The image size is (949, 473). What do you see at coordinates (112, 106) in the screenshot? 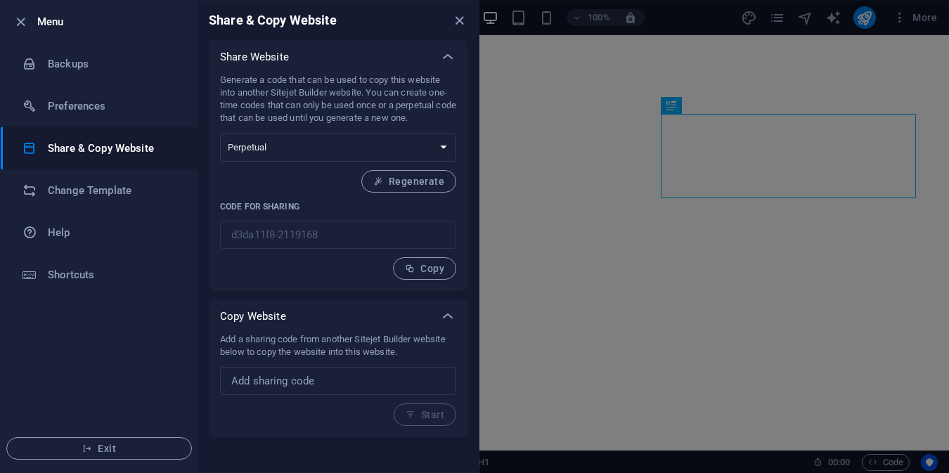
I see `h6: Preferences` at bounding box center [112, 106].